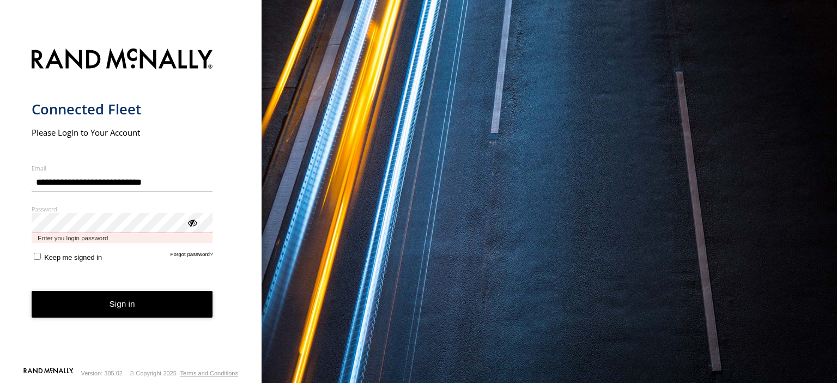  I want to click on img: Rand McNally, so click(122, 60).